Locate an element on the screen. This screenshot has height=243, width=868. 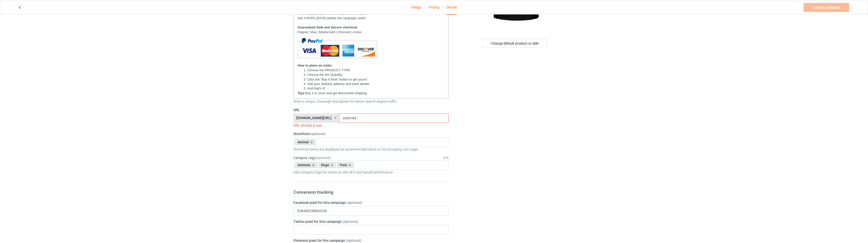
div: Change default product or side is located at coordinates (514, 43).